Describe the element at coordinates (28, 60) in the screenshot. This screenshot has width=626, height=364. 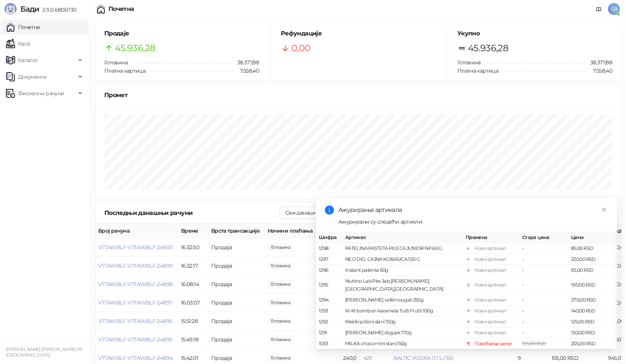
I see `span: Каталог` at that location.